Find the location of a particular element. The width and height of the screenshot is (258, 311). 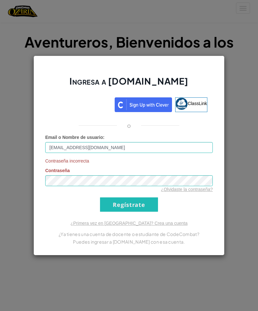

a: ¿Olvidaste la contraseña? is located at coordinates (187, 189).